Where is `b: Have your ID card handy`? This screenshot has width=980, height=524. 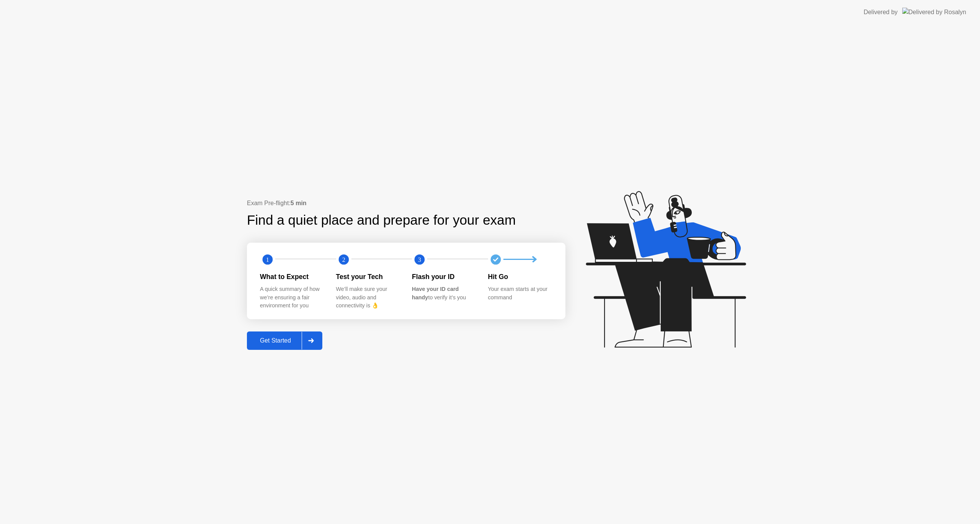 b: Have your ID card handy is located at coordinates (436, 293).